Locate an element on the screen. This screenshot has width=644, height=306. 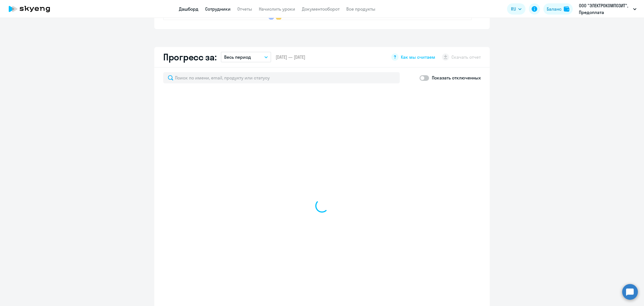
span: RU is located at coordinates (513, 9).